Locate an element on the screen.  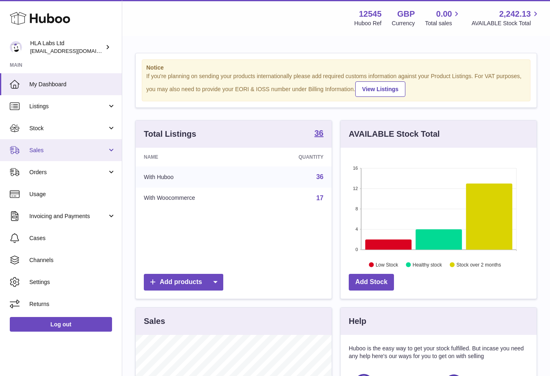
h3: Sales is located at coordinates (154, 321).